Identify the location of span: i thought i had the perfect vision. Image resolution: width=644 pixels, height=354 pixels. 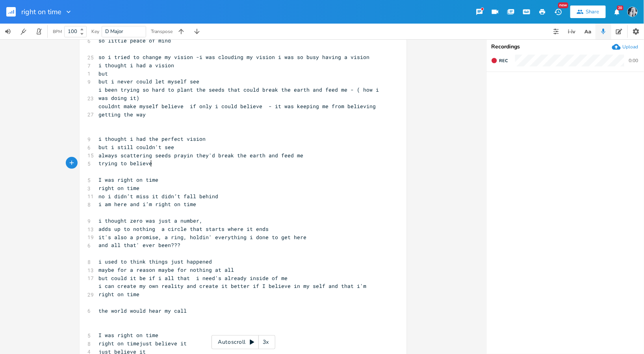
(152, 139).